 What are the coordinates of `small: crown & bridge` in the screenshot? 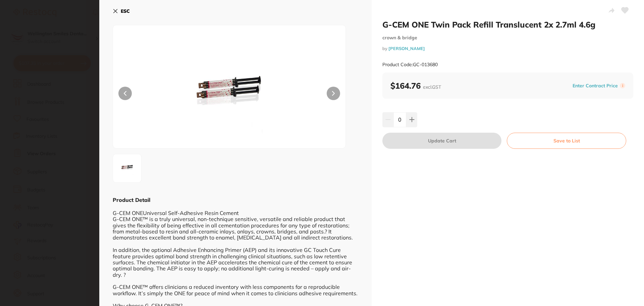 It's located at (508, 37).